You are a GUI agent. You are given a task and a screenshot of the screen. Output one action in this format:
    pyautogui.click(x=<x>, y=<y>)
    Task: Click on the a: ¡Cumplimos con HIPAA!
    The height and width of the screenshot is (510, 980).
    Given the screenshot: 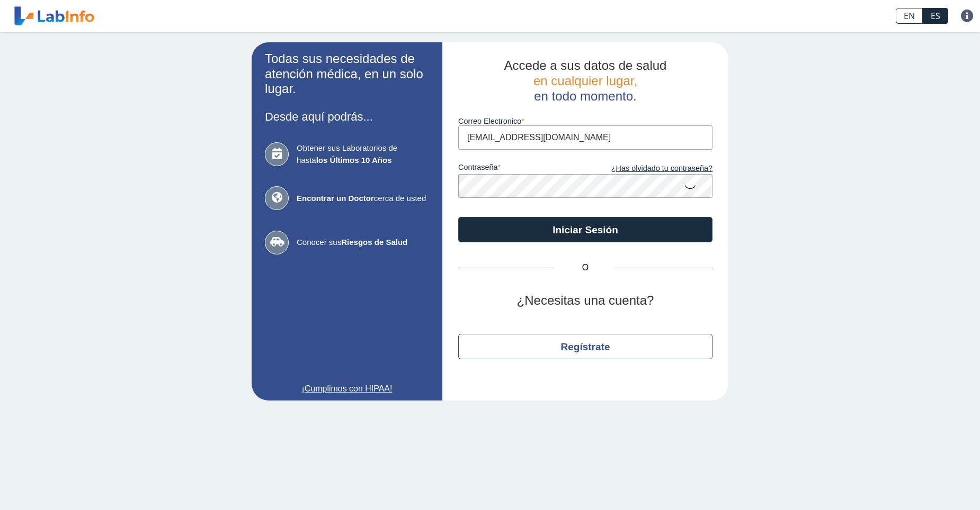 What is the action you would take?
    pyautogui.click(x=347, y=389)
    